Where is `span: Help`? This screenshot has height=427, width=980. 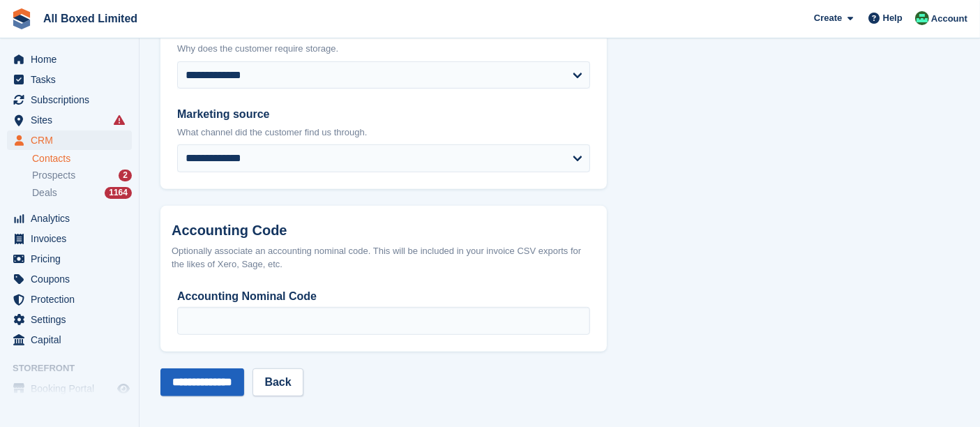 span: Help is located at coordinates (893, 18).